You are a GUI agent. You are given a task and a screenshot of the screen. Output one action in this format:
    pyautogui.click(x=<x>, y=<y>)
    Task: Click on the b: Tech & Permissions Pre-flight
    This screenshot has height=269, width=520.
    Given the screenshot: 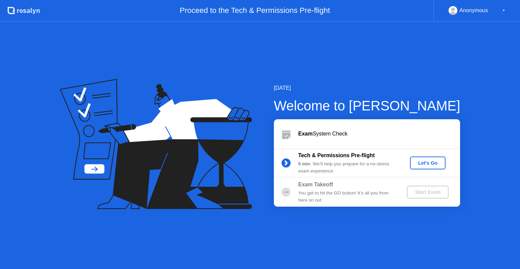 What is the action you would take?
    pyautogui.click(x=337, y=155)
    